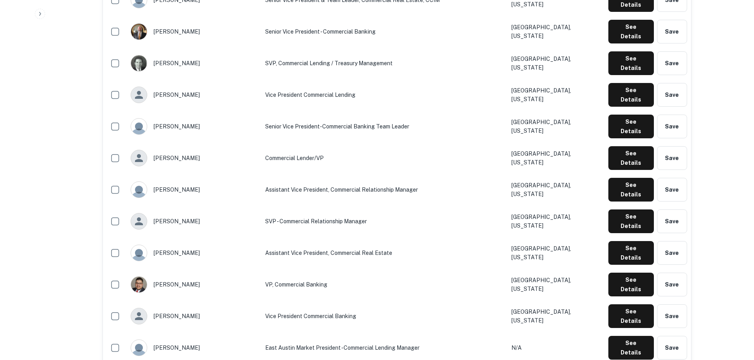 The height and width of the screenshot is (360, 754). Describe the element at coordinates (384, 127) in the screenshot. I see `td: Senior Vice President-Commercial Banking Team Leader` at that location.